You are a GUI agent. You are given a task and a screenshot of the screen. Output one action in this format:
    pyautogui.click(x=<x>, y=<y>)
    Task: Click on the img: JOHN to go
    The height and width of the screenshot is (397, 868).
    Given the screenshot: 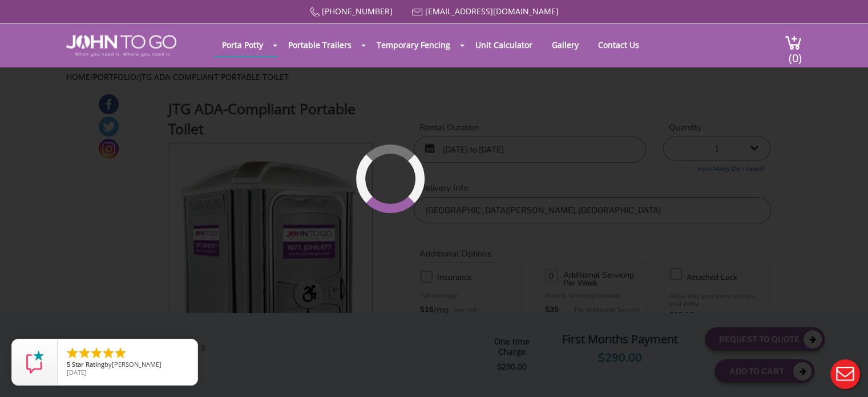 What is the action you would take?
    pyautogui.click(x=121, y=46)
    